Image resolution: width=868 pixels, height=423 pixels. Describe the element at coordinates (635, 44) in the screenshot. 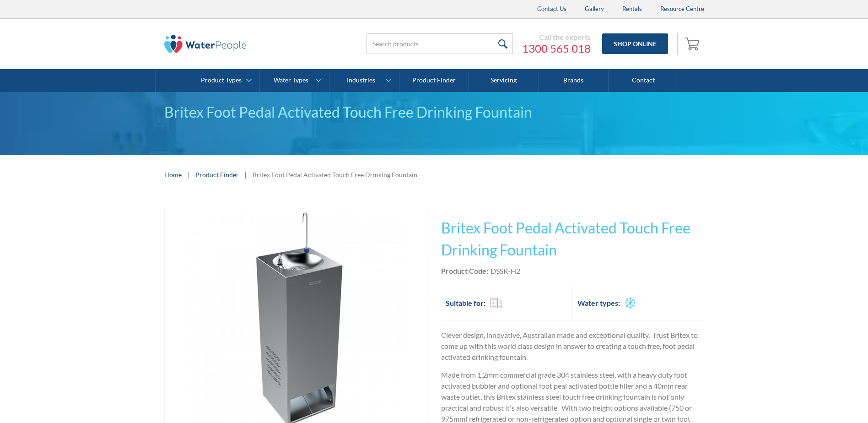

I see `a: Shop Online` at that location.